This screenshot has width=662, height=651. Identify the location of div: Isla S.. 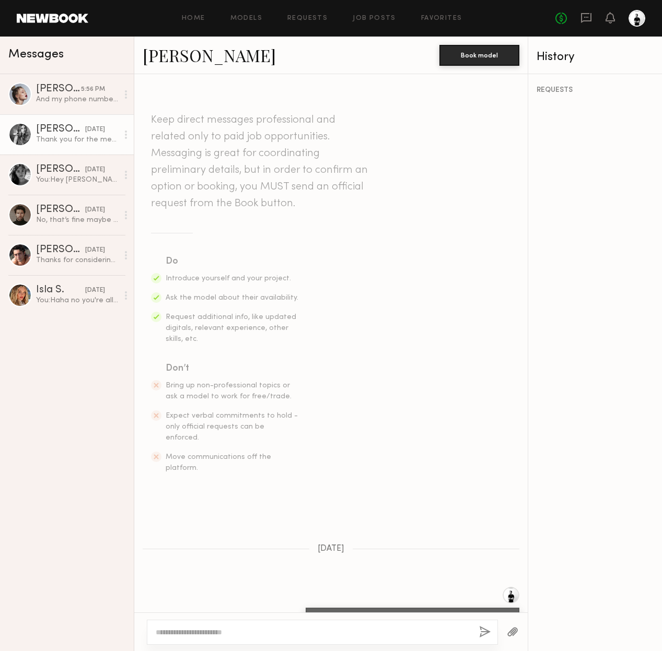
(61, 290).